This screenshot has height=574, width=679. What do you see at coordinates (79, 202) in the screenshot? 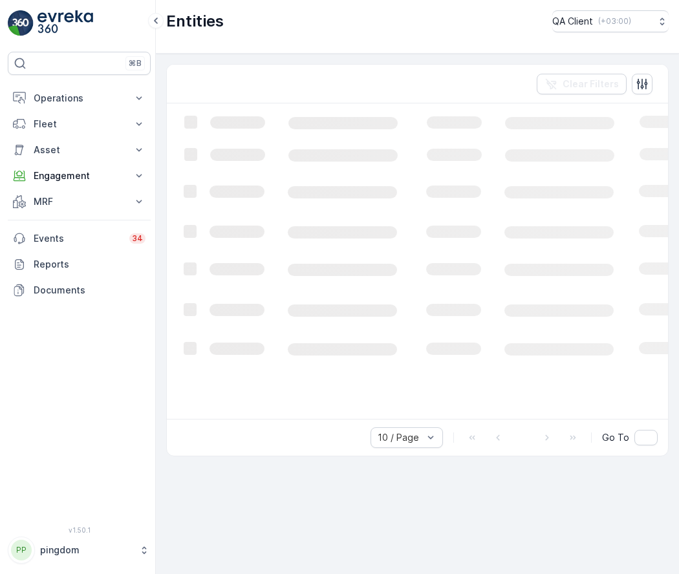
I see `p: MRF` at bounding box center [79, 202].